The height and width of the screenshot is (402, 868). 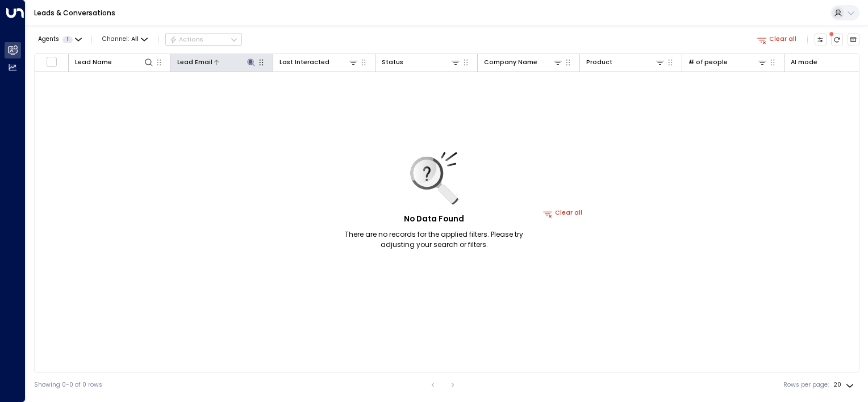 What do you see at coordinates (59, 39) in the screenshot?
I see `button: Agents1` at bounding box center [59, 39].